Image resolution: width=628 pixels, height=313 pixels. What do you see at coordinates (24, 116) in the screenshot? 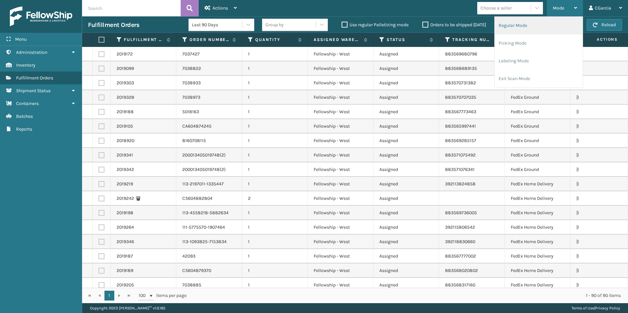
I see `span: Batches` at bounding box center [24, 116].